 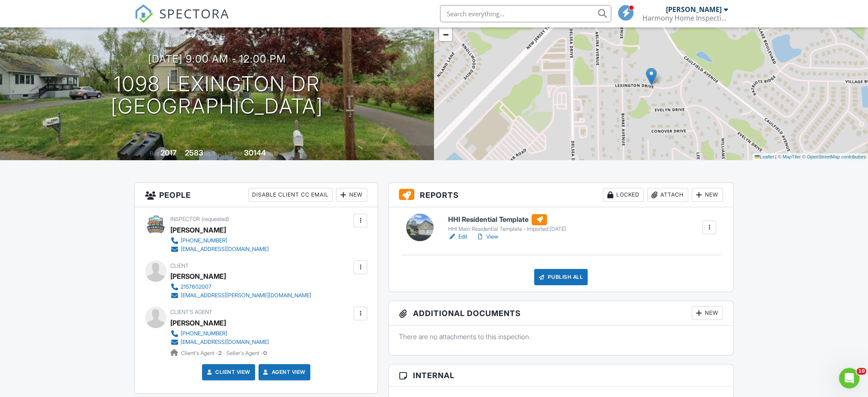 What do you see at coordinates (862, 371) in the screenshot?
I see `span: 10` at bounding box center [862, 371].